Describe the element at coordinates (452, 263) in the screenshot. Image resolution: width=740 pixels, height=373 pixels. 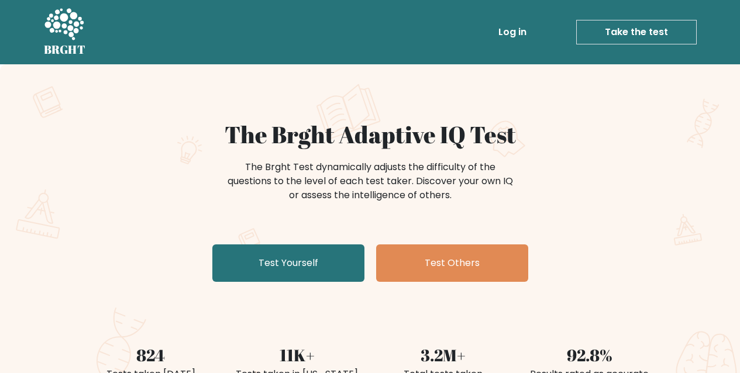
I see `a: Test Others` at that location.